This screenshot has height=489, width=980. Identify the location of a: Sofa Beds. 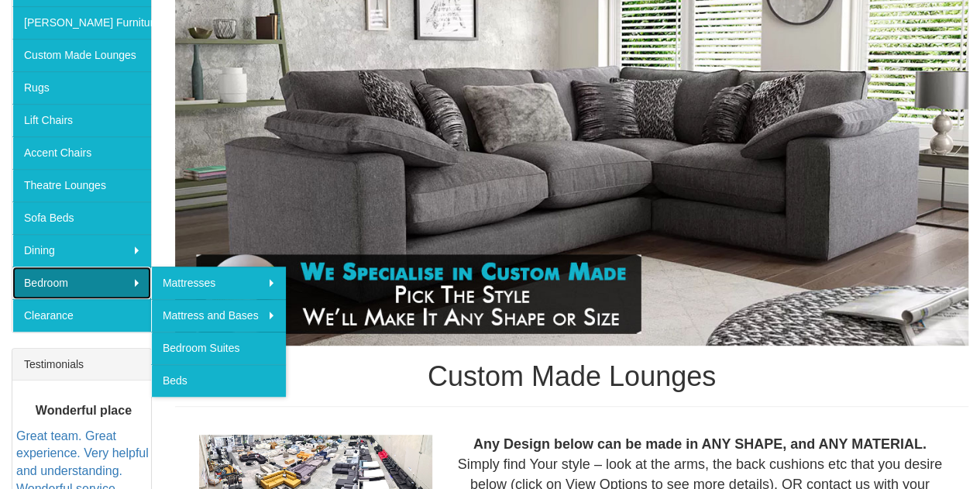
(82, 218).